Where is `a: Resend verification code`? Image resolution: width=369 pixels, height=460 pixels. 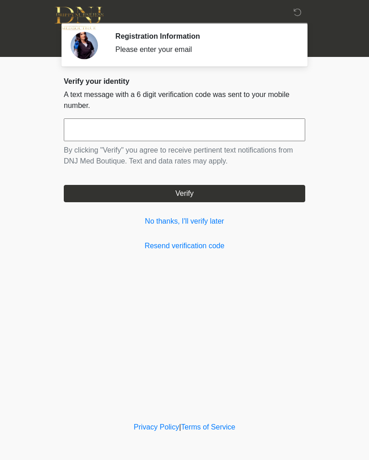
a: Resend verification code is located at coordinates (185, 246).